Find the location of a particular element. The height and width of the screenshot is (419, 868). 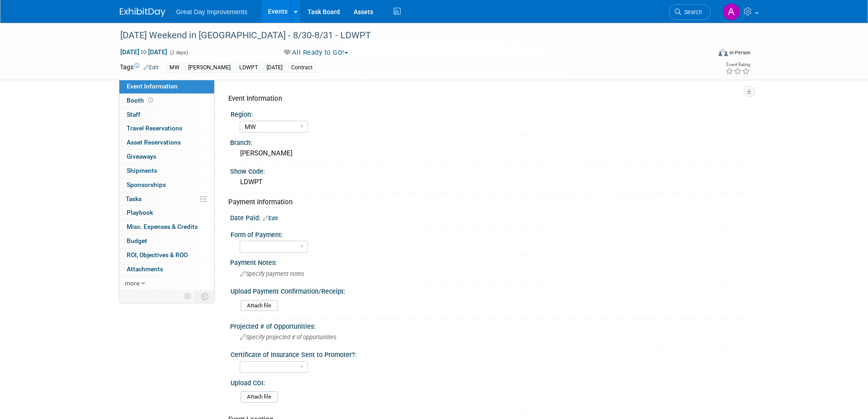

span: ROI, Objectives & ROO is located at coordinates (157, 254).